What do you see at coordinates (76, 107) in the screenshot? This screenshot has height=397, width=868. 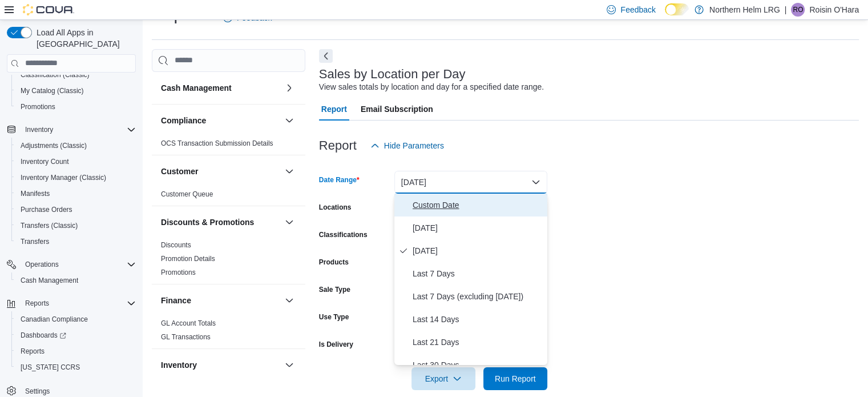 I see `button: Promotions` at bounding box center [76, 107].